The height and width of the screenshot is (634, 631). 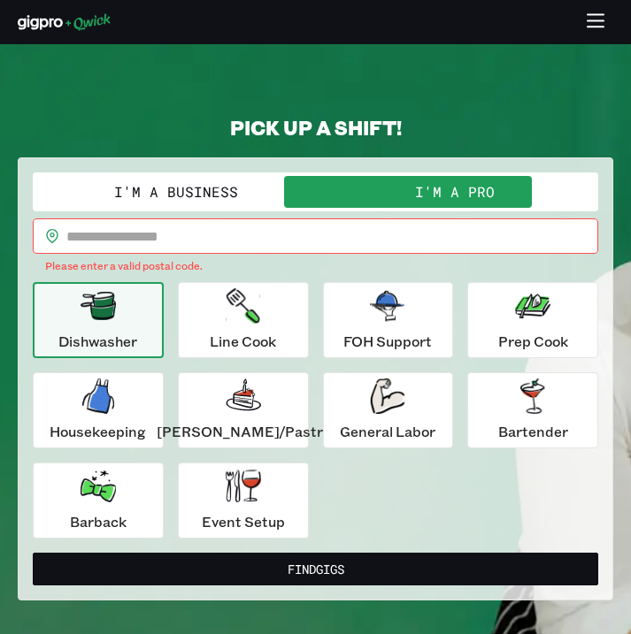 What do you see at coordinates (243, 501) in the screenshot?
I see `button: Event Setup` at bounding box center [243, 501].